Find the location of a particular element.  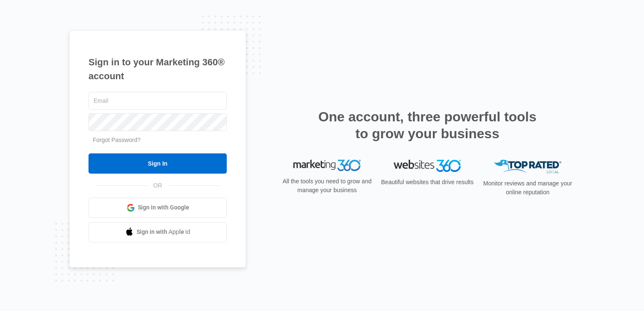

span: OR is located at coordinates (158, 185).